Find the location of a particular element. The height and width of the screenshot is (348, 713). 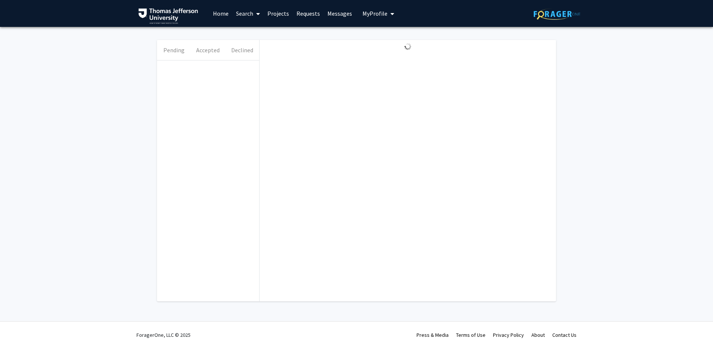

a: Projects is located at coordinates (278, 13).